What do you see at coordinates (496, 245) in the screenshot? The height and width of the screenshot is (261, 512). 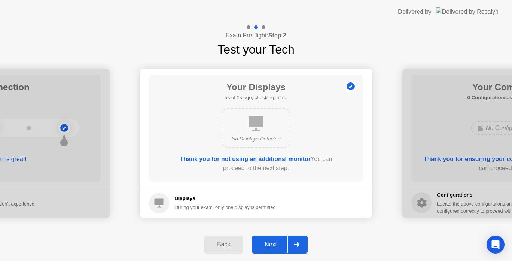 I see `div: Open Intercom Messenger` at bounding box center [496, 245].